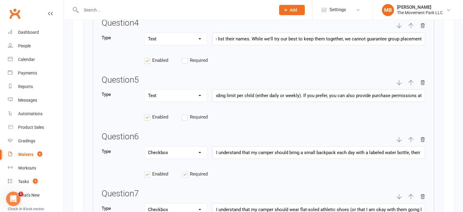 This screenshot has width=463, height=212. What do you see at coordinates (29, 195) in the screenshot?
I see `div: What's New` at bounding box center [29, 195].